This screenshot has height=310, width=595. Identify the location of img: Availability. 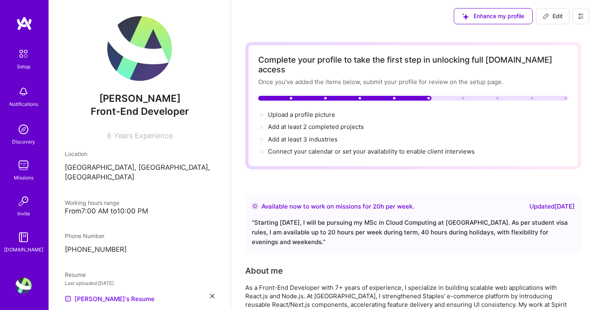
(255, 206).